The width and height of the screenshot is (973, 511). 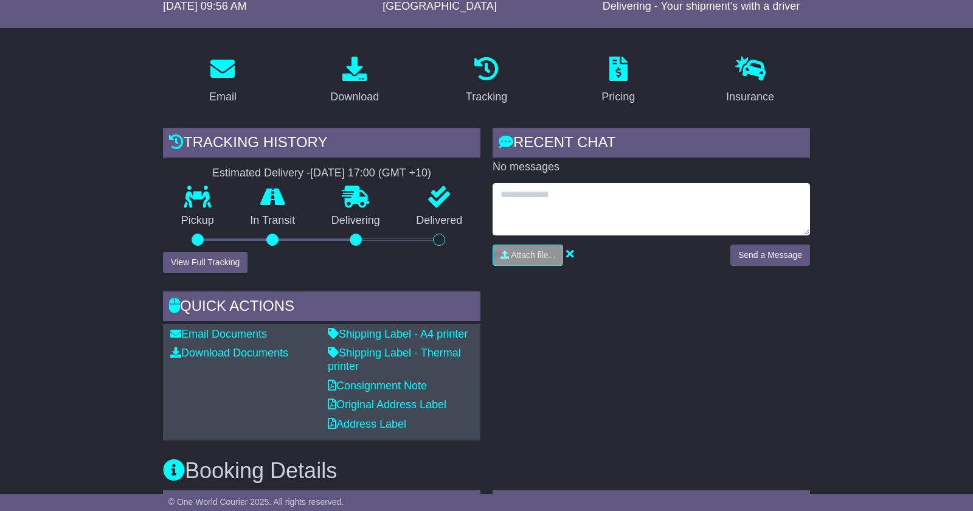 What do you see at coordinates (223, 81) in the screenshot?
I see `a: Email` at bounding box center [223, 81].